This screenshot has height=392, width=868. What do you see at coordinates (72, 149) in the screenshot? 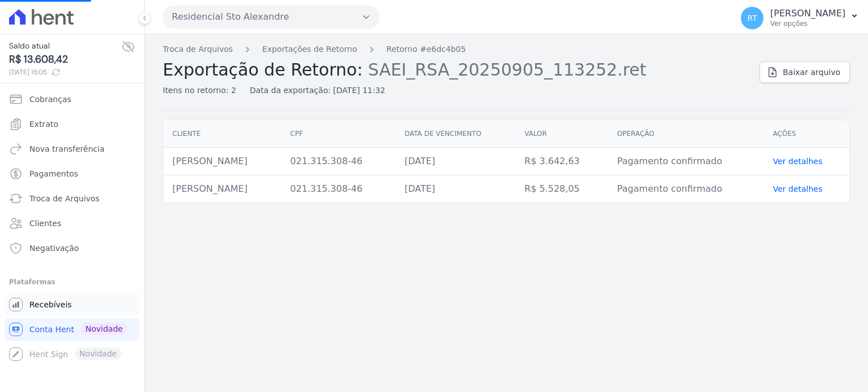
I see `a: Nova transferência` at bounding box center [72, 149].